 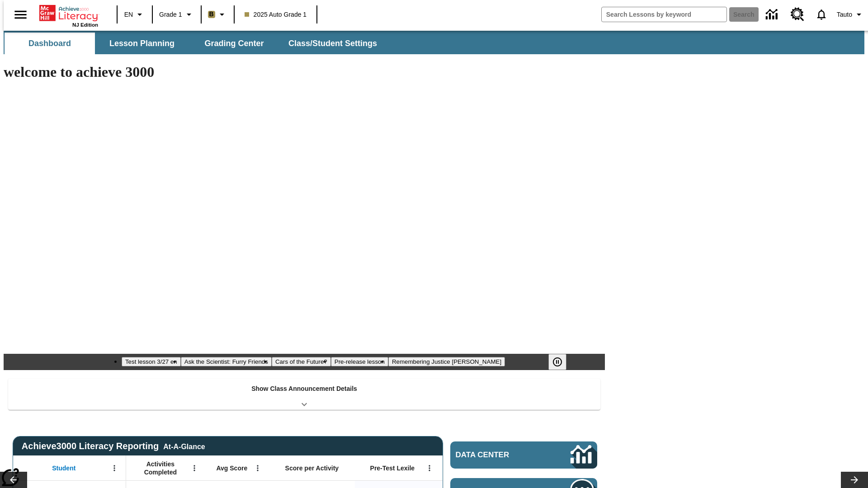 I want to click on button: Slide 3 Cars of the Future?, so click(x=301, y=361).